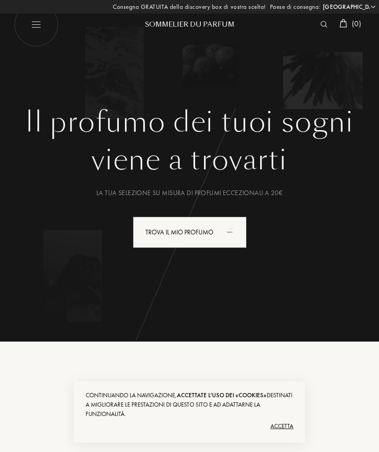 The height and width of the screenshot is (452, 379). Describe the element at coordinates (324, 24) in the screenshot. I see `img: search_icn_white.svg` at that location.